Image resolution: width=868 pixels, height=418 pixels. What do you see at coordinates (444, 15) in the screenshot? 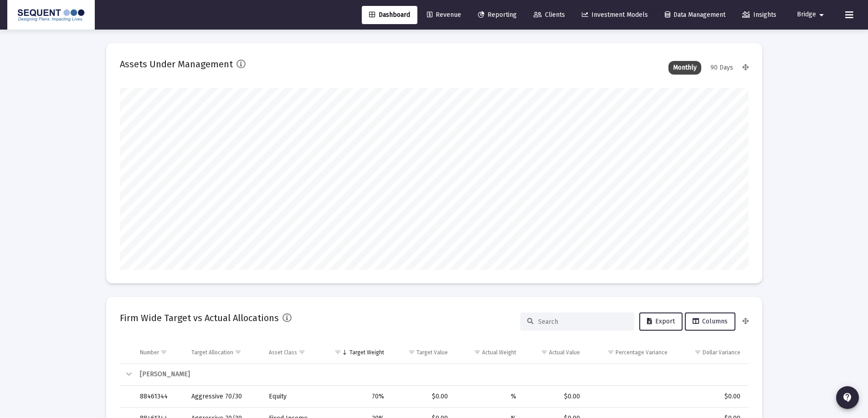
I see `a: Revenue` at bounding box center [444, 15].